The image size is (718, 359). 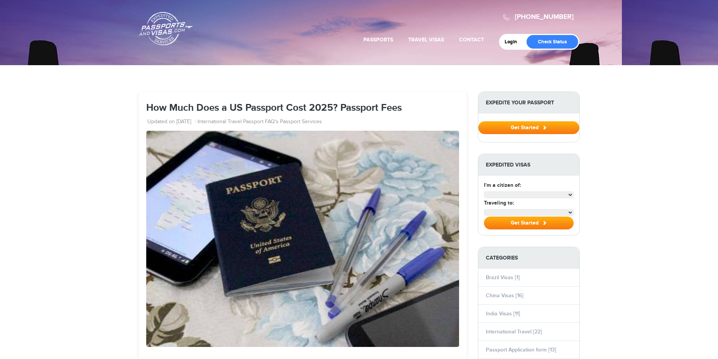 What do you see at coordinates (514, 42) in the screenshot?
I see `a: Login` at bounding box center [514, 42].